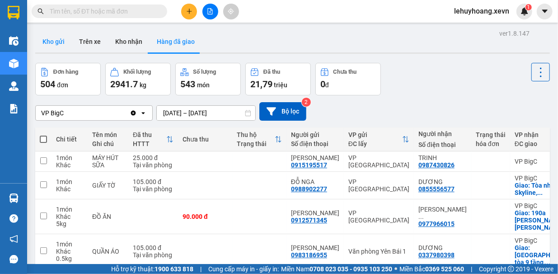 This screenshot has width=558, height=274. I want to click on button: Kho nhận, so click(129, 42).